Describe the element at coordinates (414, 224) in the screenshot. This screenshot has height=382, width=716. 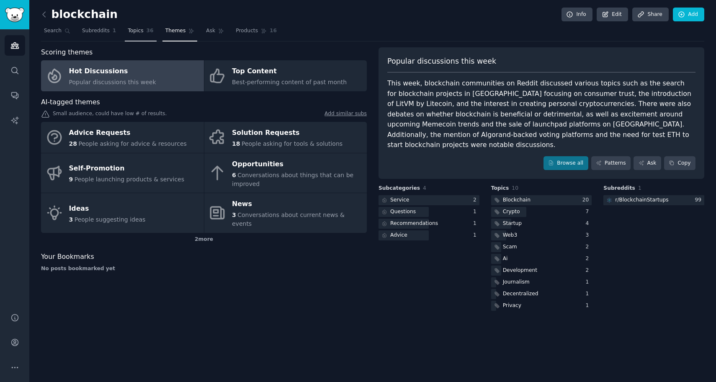
I see `div: Recommendations` at that location.